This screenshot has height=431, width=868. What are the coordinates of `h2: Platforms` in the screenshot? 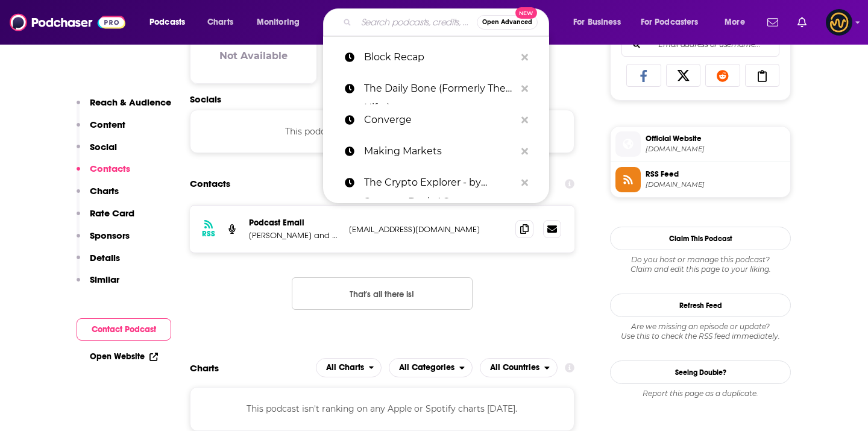 It's located at (349, 368).